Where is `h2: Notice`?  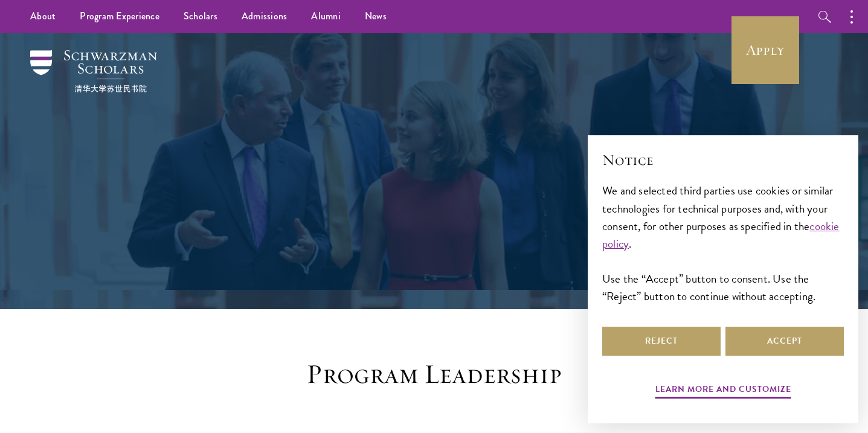 h2: Notice is located at coordinates (723, 160).